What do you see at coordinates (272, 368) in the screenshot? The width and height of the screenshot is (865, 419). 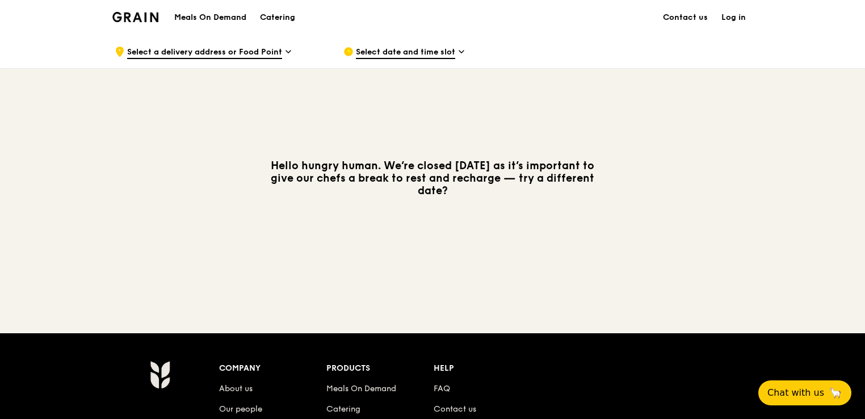 I see `div: Company` at bounding box center [272, 368].